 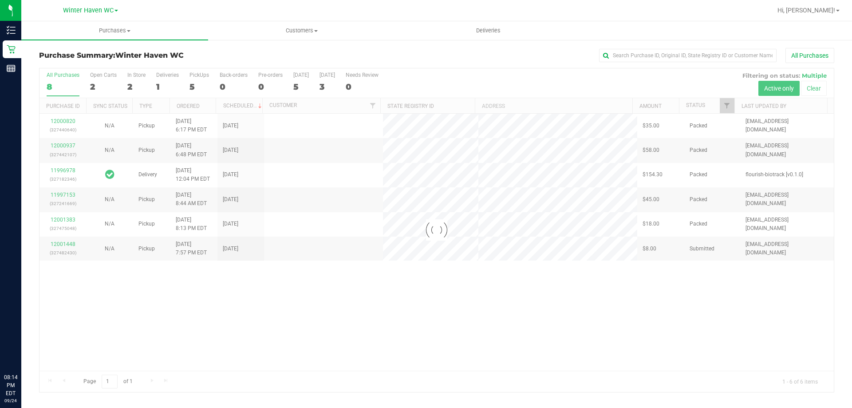 I want to click on inline-svg: Reports, so click(x=11, y=68).